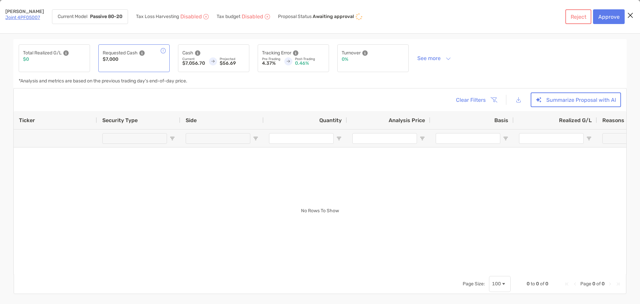 The width and height of the screenshot is (640, 304). What do you see at coordinates (468, 138) in the screenshot?
I see `input: Basis Filter Input` at bounding box center [468, 138].